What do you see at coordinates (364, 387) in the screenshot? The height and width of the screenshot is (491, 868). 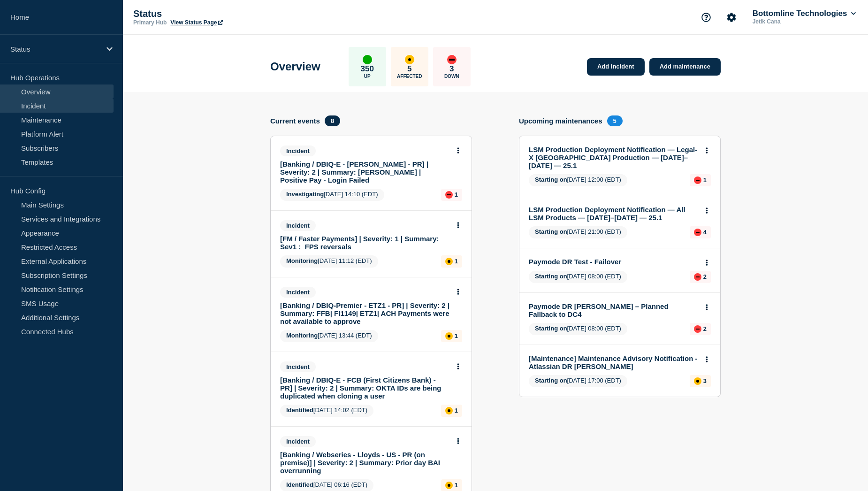 I see `a: [Banking / DBIQ-E - FCB (First Citizens Bank) - PR] | Severity: 2 | Summary: OKTA IDs are being d...` at bounding box center [364, 387].